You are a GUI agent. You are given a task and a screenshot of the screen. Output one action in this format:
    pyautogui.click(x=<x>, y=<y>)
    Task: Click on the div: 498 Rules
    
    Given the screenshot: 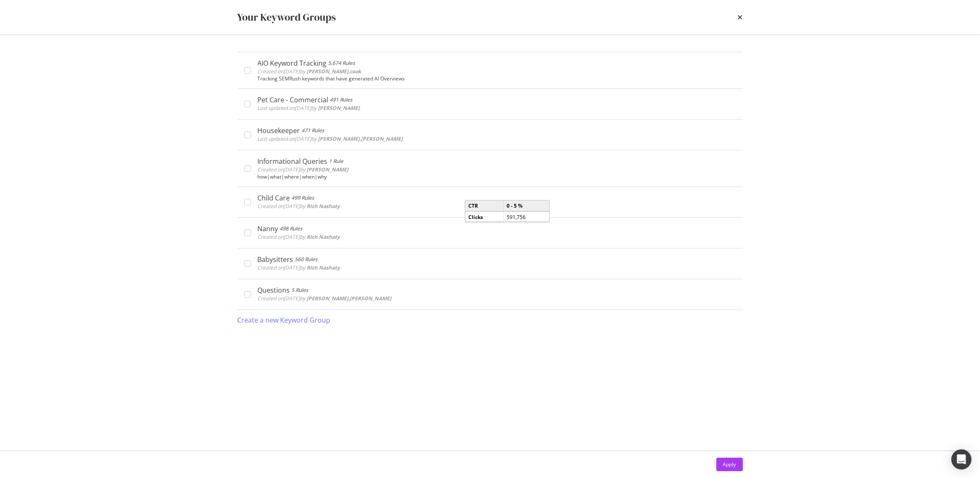 What is the action you would take?
    pyautogui.click(x=291, y=229)
    